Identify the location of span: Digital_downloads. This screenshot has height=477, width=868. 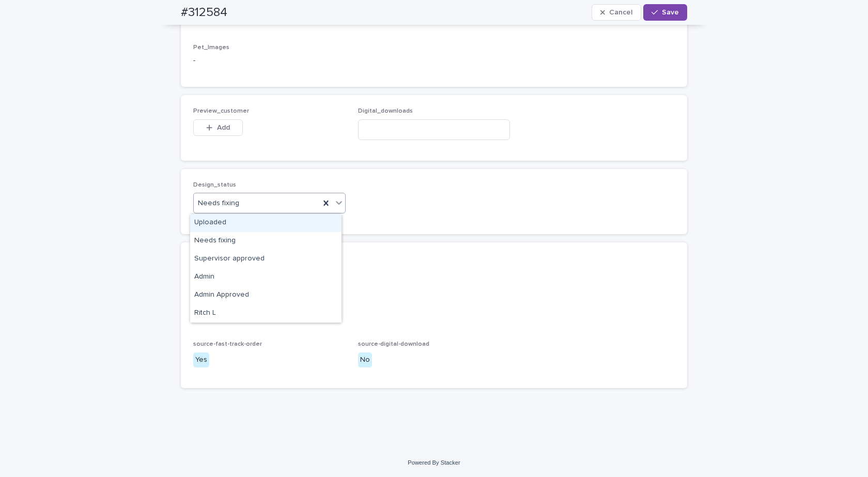
(385, 111).